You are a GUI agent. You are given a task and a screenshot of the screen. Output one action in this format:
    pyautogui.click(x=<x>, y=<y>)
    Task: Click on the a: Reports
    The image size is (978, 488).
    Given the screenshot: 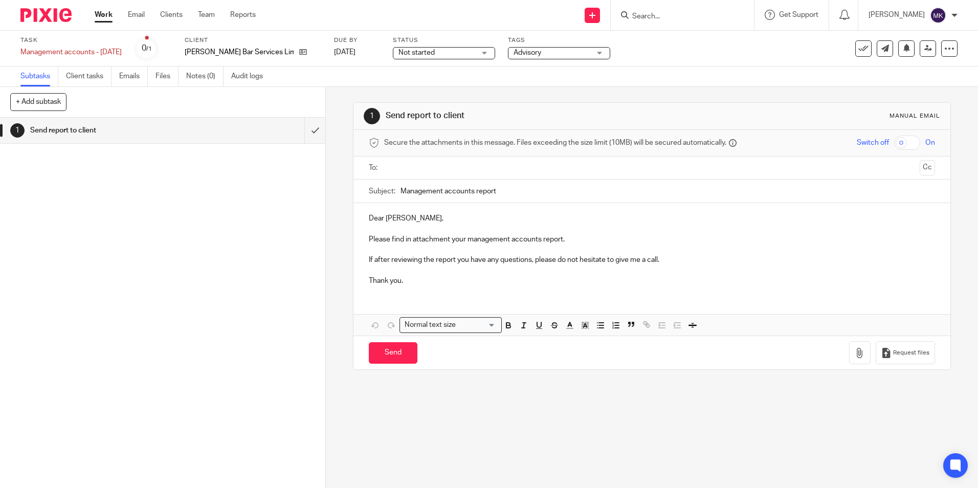 What is the action you would take?
    pyautogui.click(x=243, y=15)
    